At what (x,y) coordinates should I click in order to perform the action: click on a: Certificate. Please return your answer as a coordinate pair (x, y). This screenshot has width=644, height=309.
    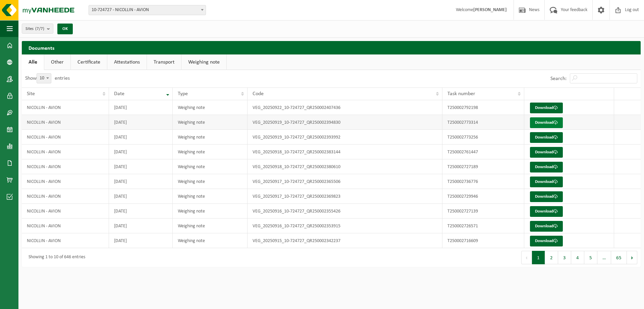
    Looking at the image, I should click on (89, 62).